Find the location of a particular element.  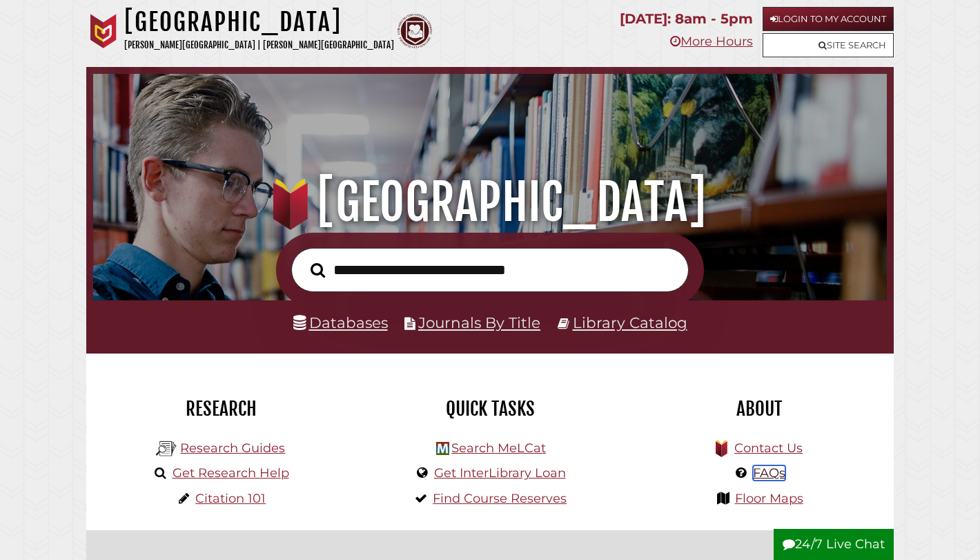

img: Calvin University is located at coordinates (103, 31).